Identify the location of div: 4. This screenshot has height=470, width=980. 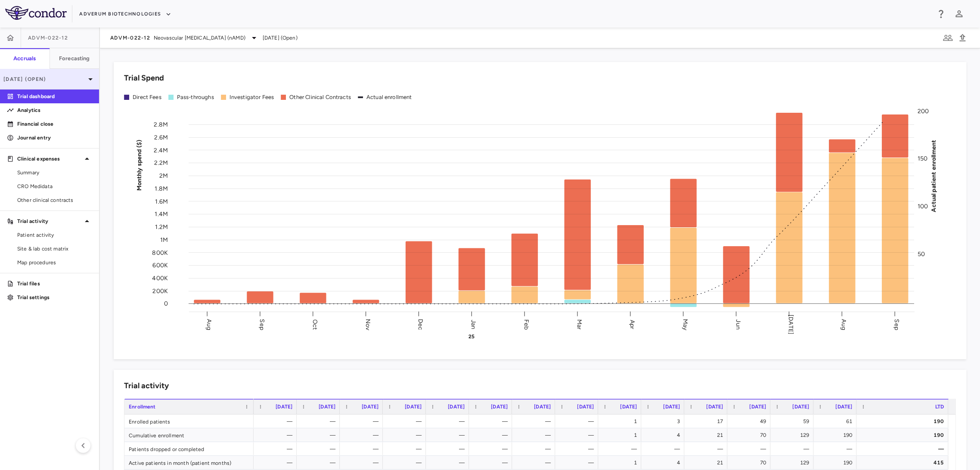
(664, 462).